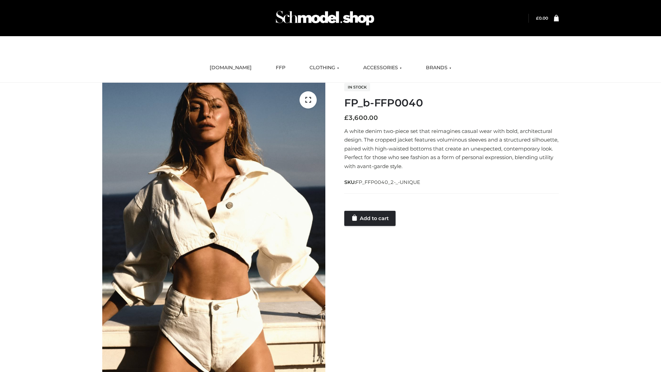  I want to click on img: Schmodel Admin 964, so click(325, 18).